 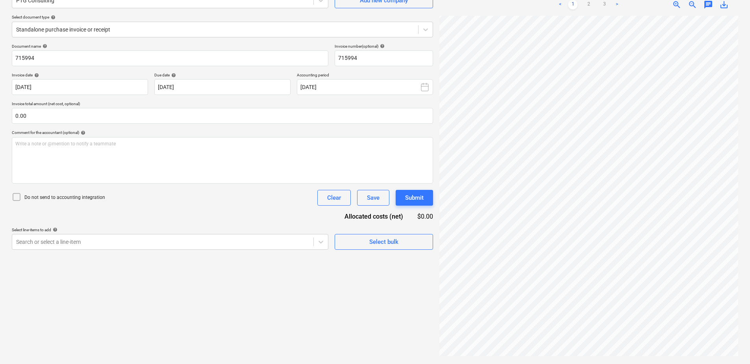 I want to click on button: Save, so click(x=373, y=198).